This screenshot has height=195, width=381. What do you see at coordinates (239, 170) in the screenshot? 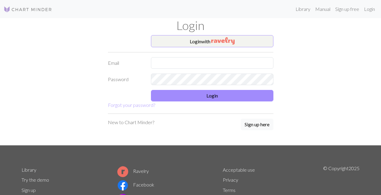
I see `a: Acceptable use` at bounding box center [239, 170].